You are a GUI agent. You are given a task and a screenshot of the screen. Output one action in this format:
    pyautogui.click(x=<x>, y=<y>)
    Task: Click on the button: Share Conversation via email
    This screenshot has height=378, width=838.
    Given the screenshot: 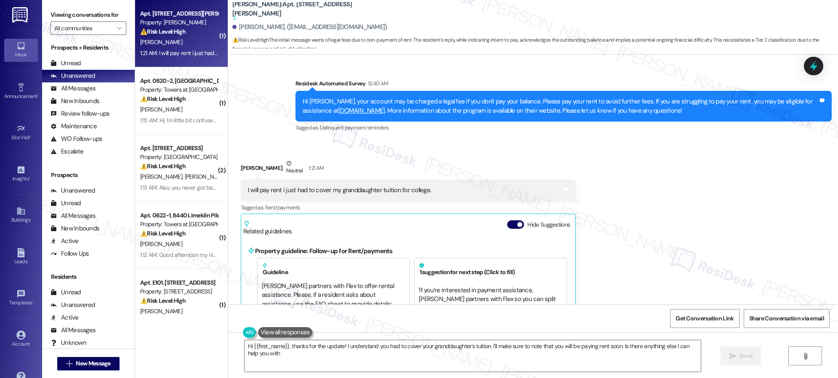 What is the action you would take?
    pyautogui.click(x=787, y=319)
    